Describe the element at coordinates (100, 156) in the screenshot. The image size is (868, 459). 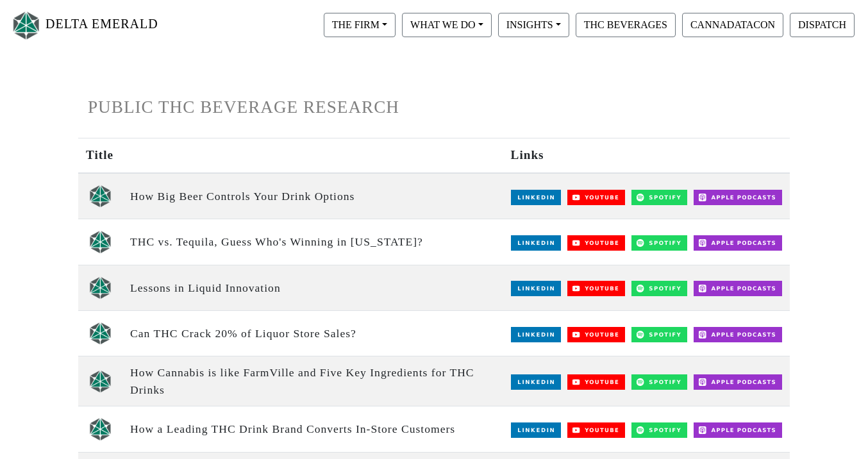
I see `th: Title` at that location.